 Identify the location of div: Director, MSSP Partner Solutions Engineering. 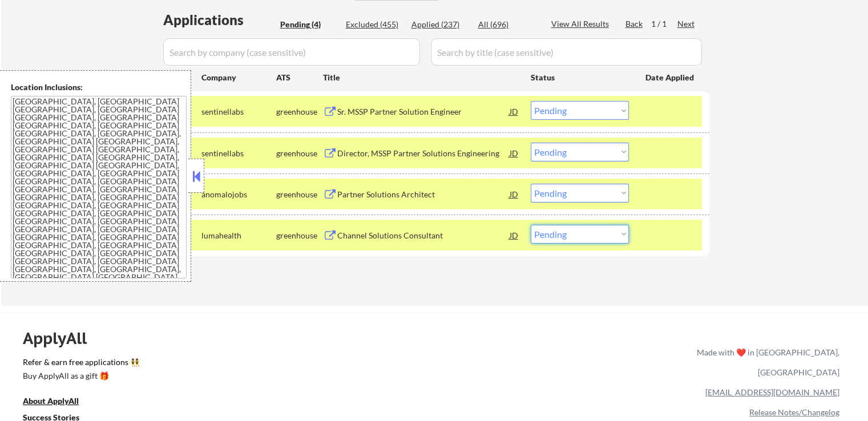
(423, 153).